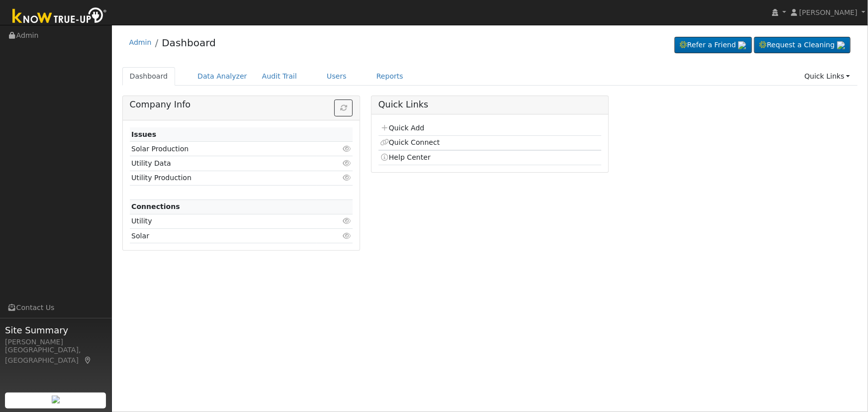  I want to click on a: Users, so click(337, 76).